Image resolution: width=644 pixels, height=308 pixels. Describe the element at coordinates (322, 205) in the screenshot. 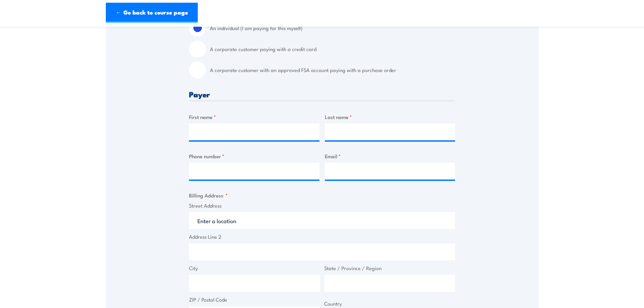

I see `label: Street Address` at that location.